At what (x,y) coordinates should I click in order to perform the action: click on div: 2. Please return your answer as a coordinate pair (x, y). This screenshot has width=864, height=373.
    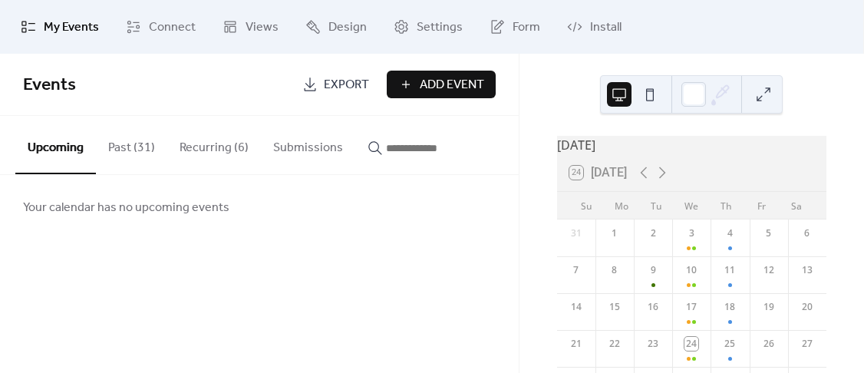
    Looking at the image, I should click on (653, 233).